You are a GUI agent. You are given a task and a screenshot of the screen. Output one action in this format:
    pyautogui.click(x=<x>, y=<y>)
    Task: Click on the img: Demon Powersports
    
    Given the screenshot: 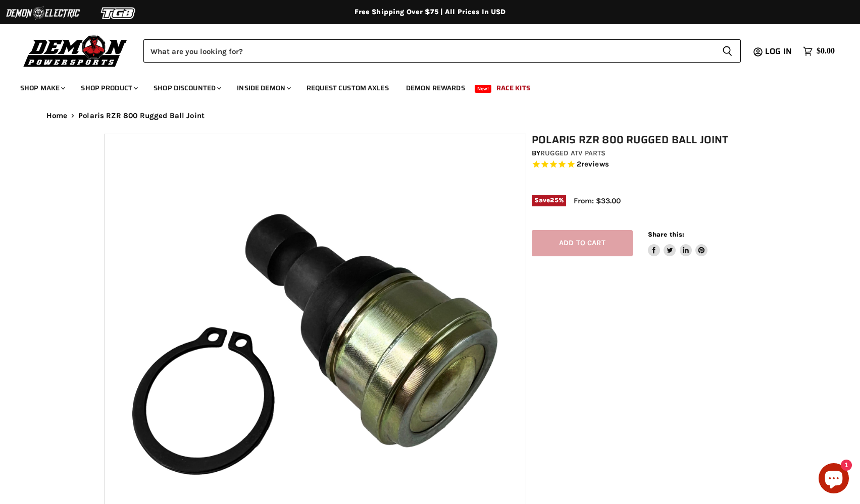 What is the action you would take?
    pyautogui.click(x=75, y=51)
    